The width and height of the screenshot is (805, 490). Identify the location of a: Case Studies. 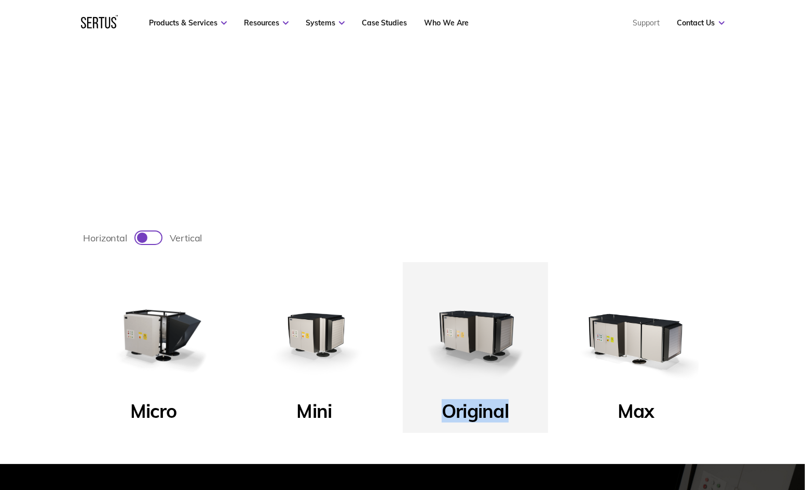
(385, 23).